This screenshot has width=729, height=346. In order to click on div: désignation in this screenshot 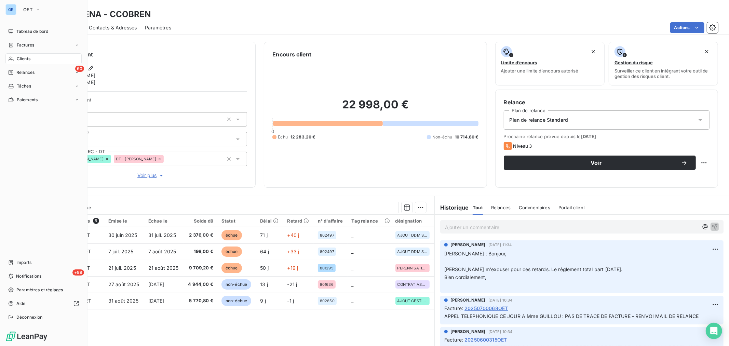, I will do `click(413, 221)`.